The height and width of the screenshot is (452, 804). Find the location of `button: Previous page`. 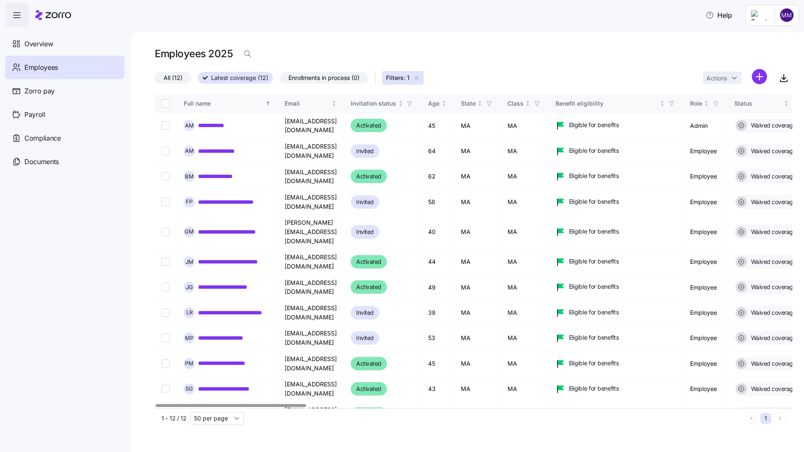

button: Previous page is located at coordinates (751, 418).